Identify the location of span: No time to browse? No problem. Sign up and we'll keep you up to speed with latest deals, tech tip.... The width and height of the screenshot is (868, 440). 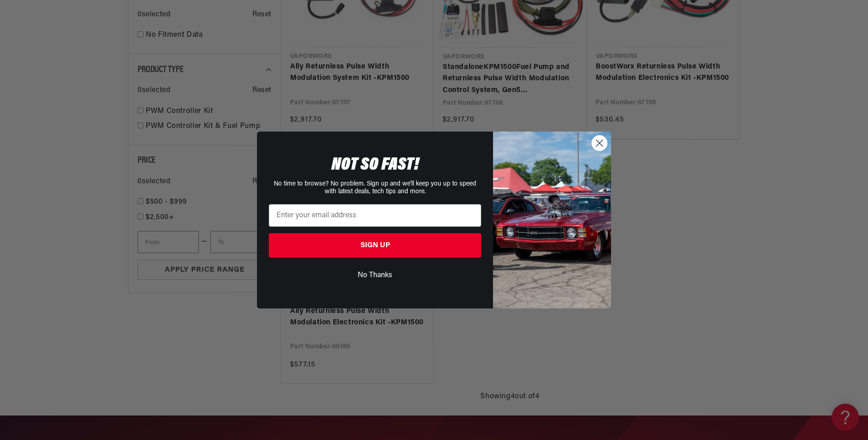
(375, 188).